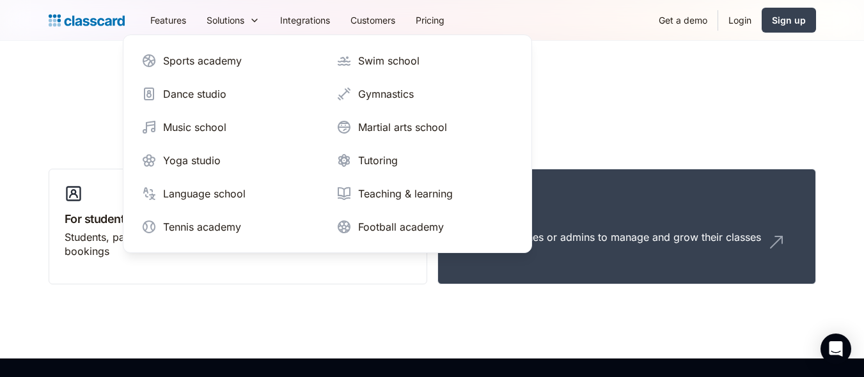  What do you see at coordinates (402, 127) in the screenshot?
I see `div: Martial arts school` at bounding box center [402, 127].